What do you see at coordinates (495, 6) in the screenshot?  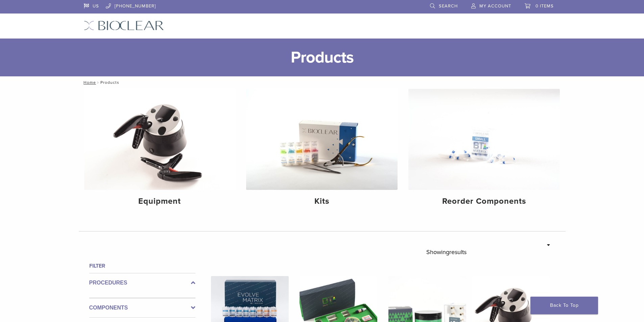 I see `span: My Account` at bounding box center [495, 6].